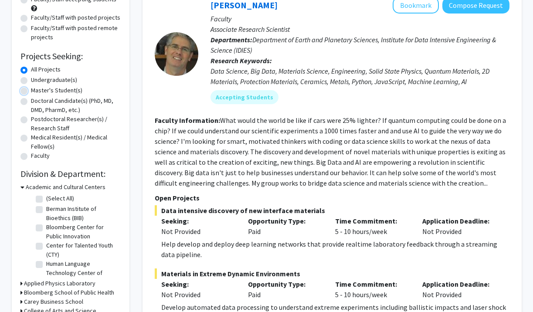  I want to click on label: Berman Institute of Bioethics (BIB), so click(82, 214).